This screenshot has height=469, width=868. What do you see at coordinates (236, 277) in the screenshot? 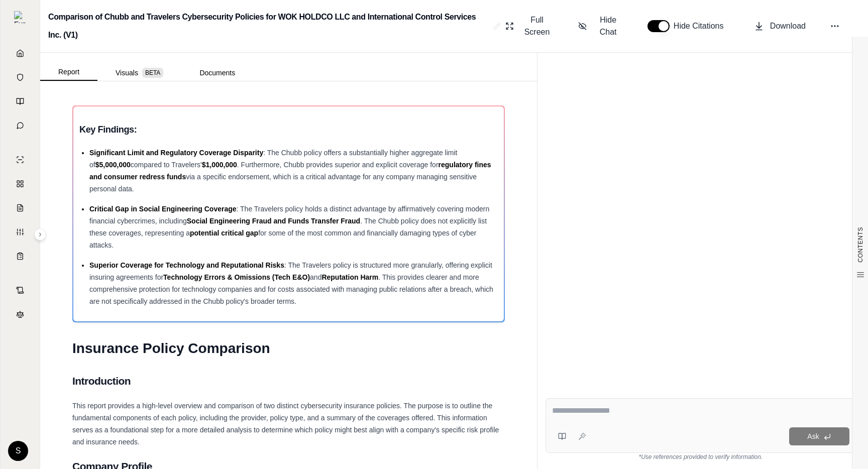
I see `span: Technology Errors & Omissions (Tech E&O)` at bounding box center [236, 277].